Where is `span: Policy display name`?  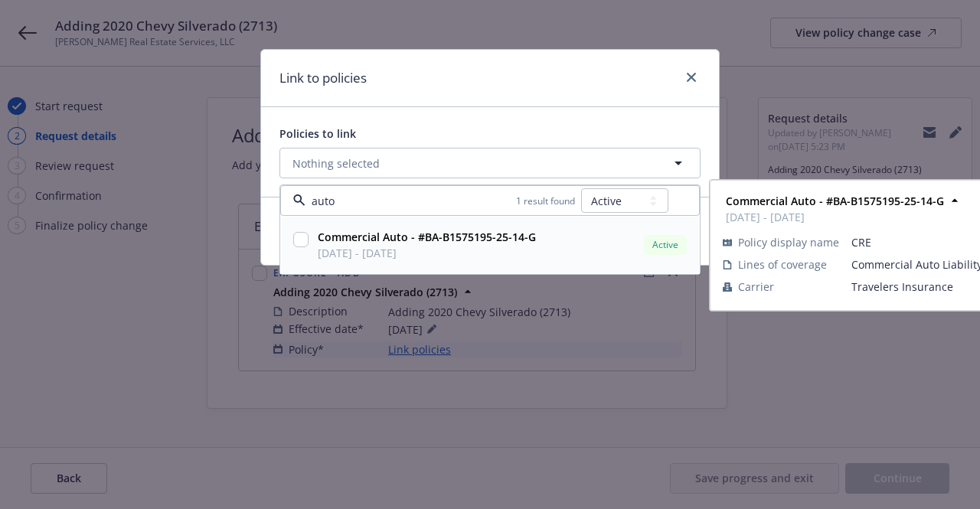 span: Policy display name is located at coordinates (788, 243).